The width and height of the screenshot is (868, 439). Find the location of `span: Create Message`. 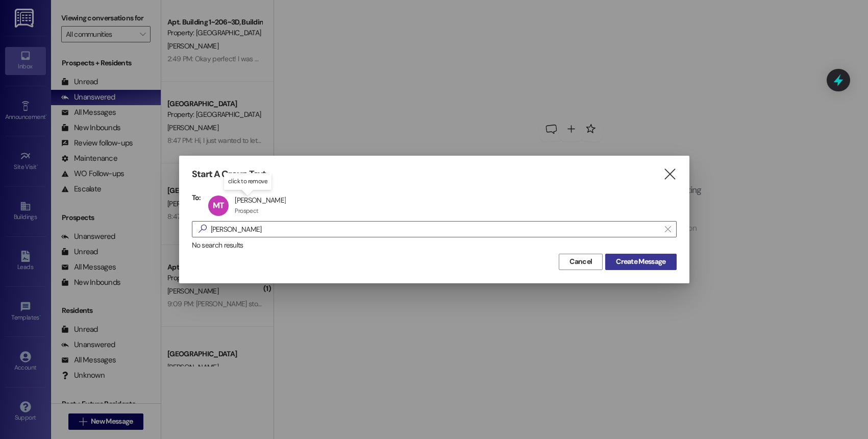

span: Create Message is located at coordinates (640, 261).